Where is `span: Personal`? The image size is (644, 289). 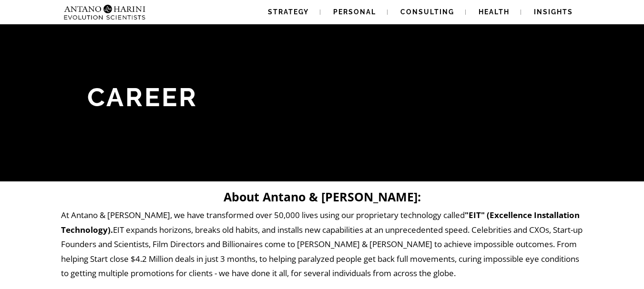
span: Personal is located at coordinates (355, 12).